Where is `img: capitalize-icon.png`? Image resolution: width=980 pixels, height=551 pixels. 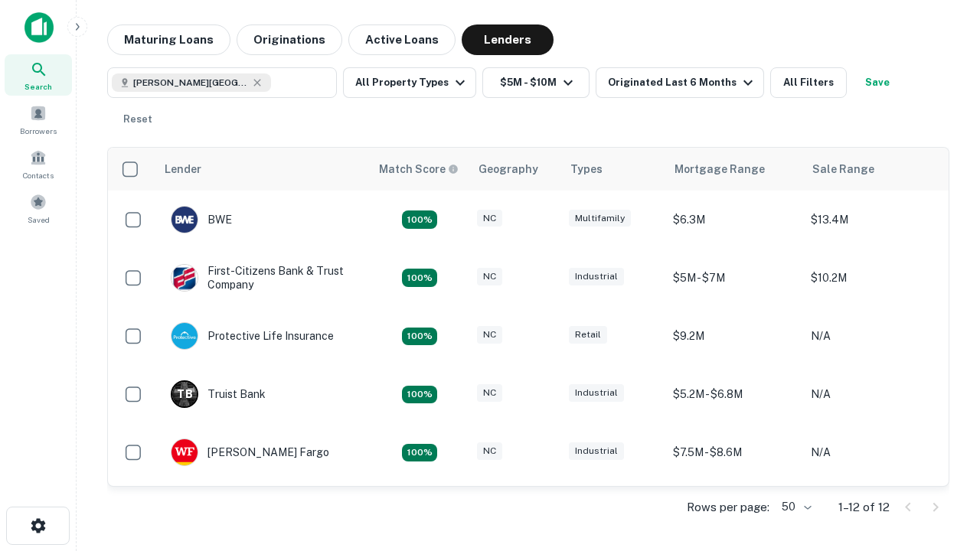
img: capitalize-icon.png is located at coordinates (39, 27).